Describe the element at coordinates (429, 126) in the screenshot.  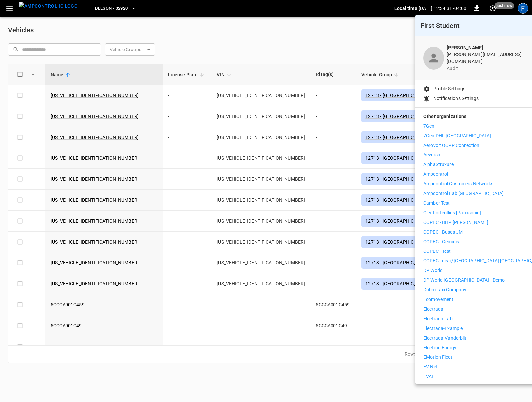
I see `p: 7Gen` at that location.